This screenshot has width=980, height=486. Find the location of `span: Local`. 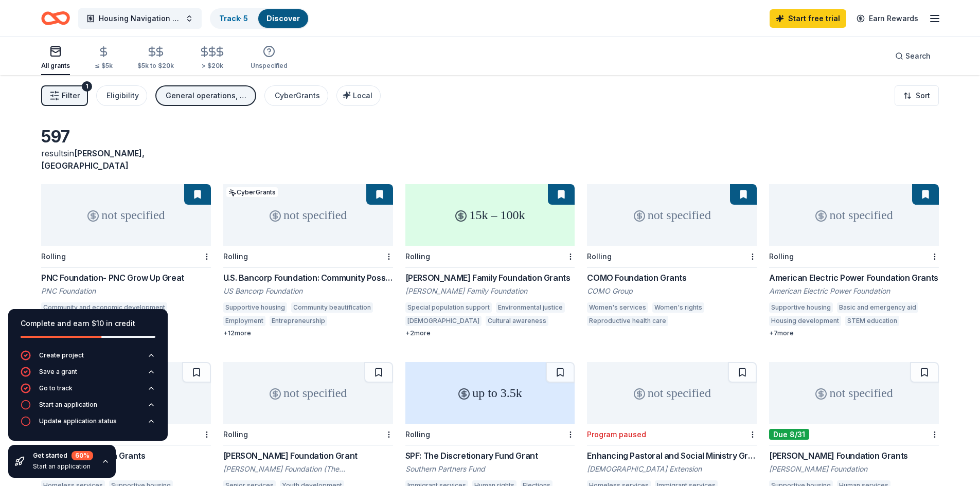

span: Local is located at coordinates (363, 96).